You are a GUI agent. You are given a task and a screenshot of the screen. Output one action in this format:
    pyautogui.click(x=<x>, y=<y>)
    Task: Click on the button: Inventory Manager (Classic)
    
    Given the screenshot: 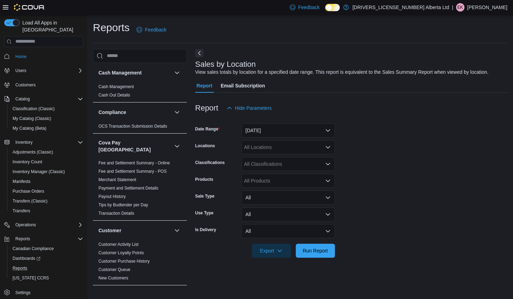 What is the action you would take?
    pyautogui.click(x=46, y=172)
    